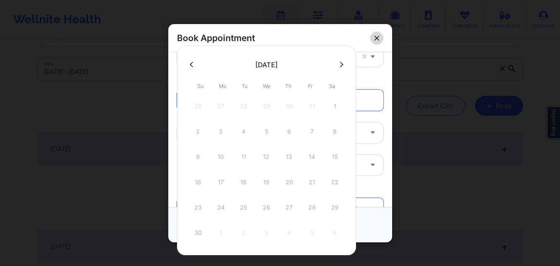 Image resolution: width=560 pixels, height=266 pixels. Describe the element at coordinates (245, 86) in the screenshot. I see `abbr: Tuesday` at that location.